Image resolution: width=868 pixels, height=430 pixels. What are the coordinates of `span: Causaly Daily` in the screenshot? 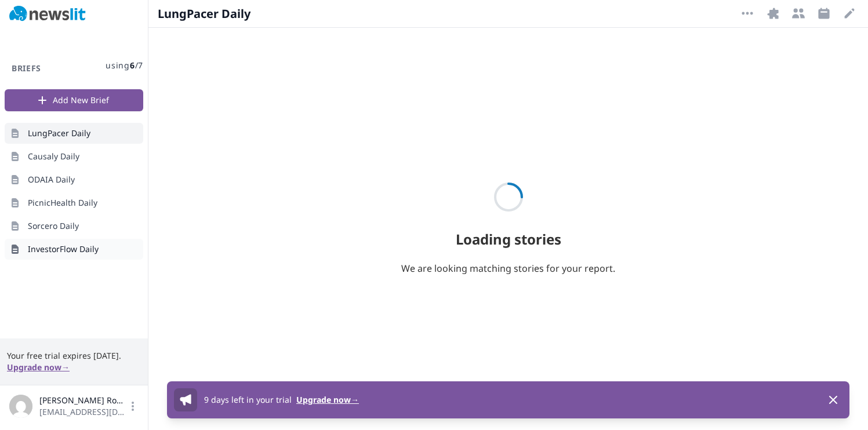 It's located at (53, 156).